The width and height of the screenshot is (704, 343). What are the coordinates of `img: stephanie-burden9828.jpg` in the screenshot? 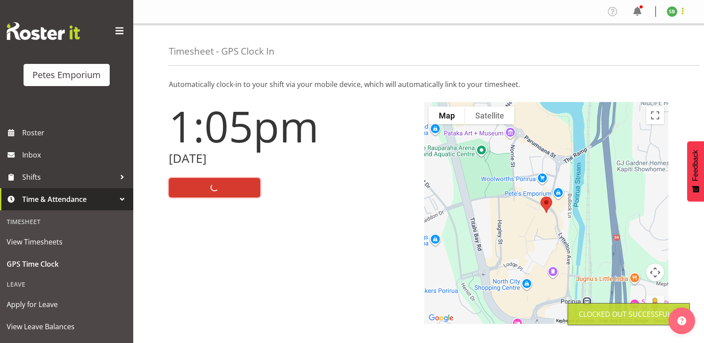 It's located at (672, 12).